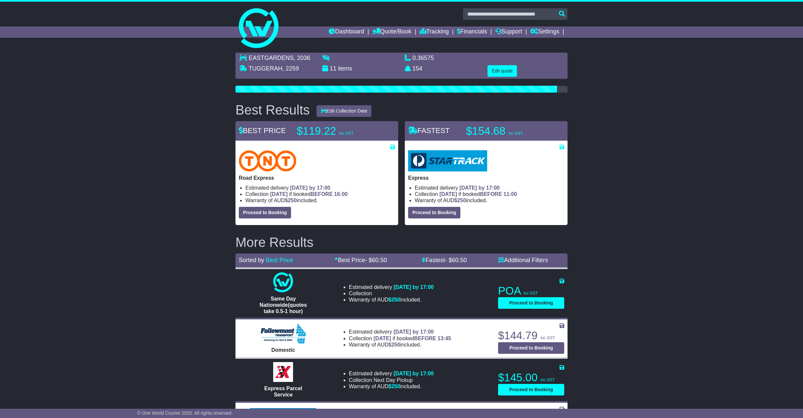 The height and width of the screenshot is (418, 803). Describe the element at coordinates (273, 110) in the screenshot. I see `div: Best Results` at that location.